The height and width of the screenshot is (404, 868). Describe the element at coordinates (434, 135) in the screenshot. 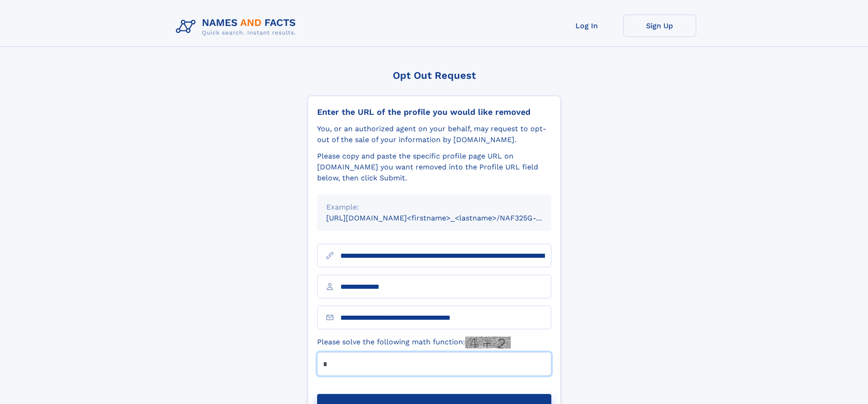

I see `div: You, or an authorized agent on your behalf, may request to opt-out of the sale of your informatio...` at that location.